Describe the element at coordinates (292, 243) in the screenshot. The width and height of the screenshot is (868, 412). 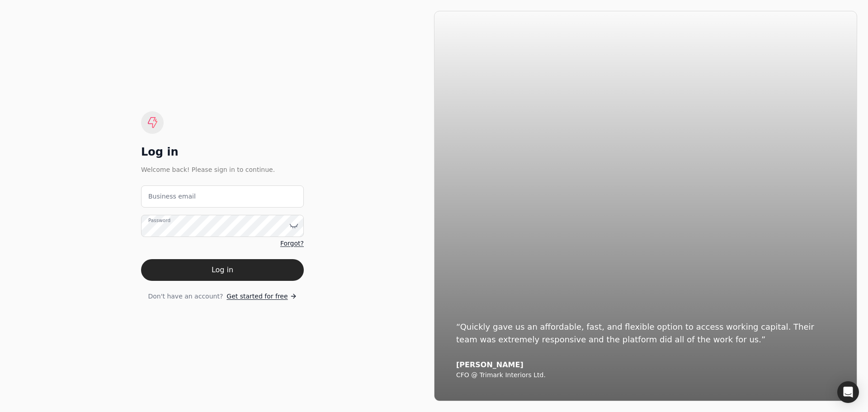
I see `span: Forgot?` at that location.